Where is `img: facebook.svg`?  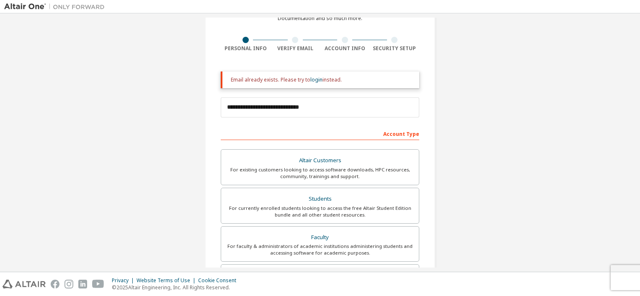
img: facebook.svg is located at coordinates (55, 284).